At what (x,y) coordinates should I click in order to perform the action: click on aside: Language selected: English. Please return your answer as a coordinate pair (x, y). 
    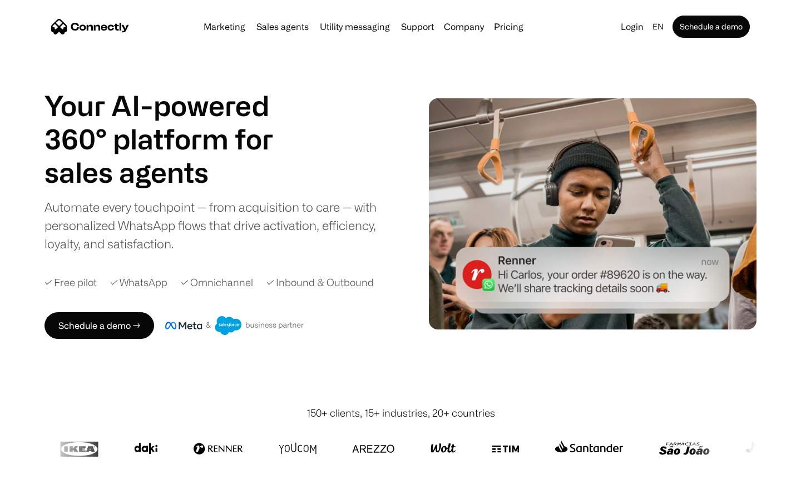
    Looking at the image, I should click on (39, 488).